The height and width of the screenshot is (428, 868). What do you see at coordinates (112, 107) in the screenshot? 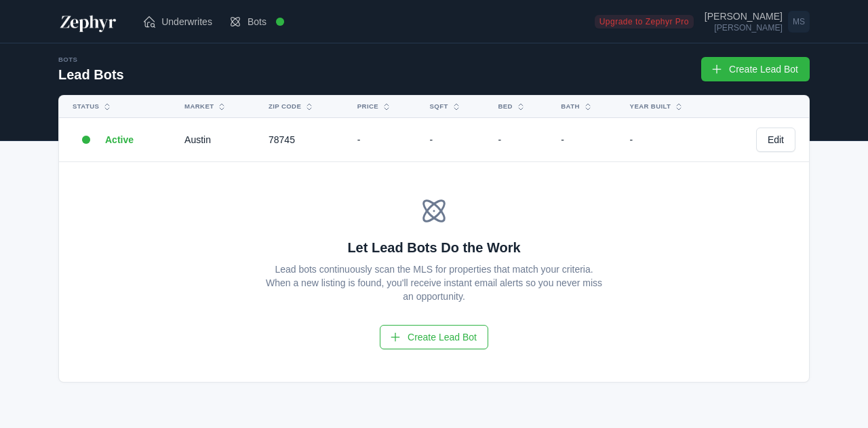
I see `button: Status` at bounding box center [112, 107].